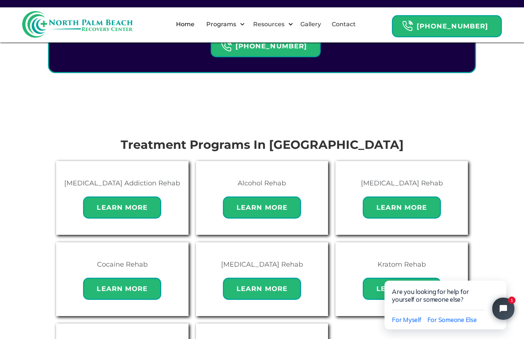  I want to click on h4: Kratom Rehab, so click(401, 264).